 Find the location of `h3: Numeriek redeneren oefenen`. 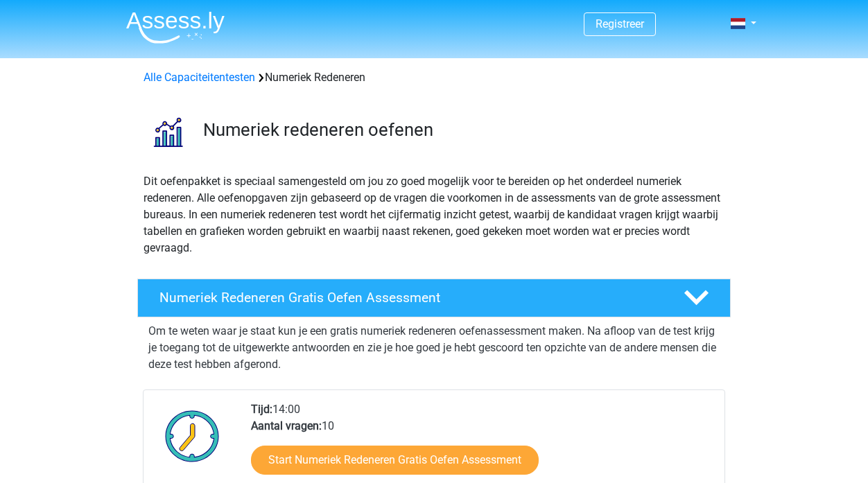

h3: Numeriek redeneren oefenen is located at coordinates (461, 130).